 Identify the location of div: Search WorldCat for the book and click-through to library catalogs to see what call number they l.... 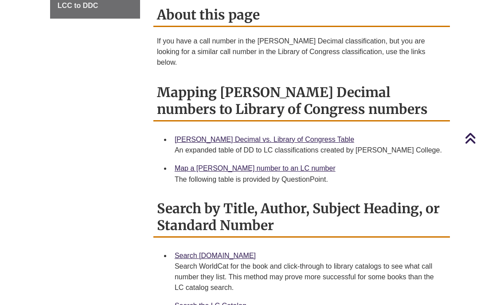
(309, 277).